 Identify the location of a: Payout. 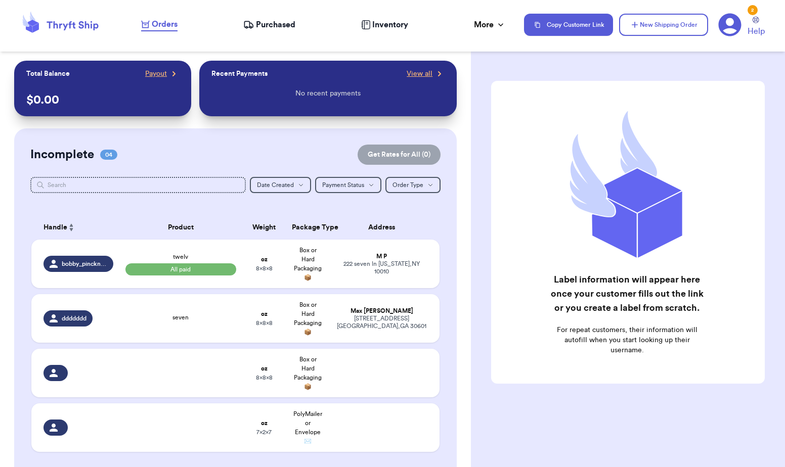
(162, 74).